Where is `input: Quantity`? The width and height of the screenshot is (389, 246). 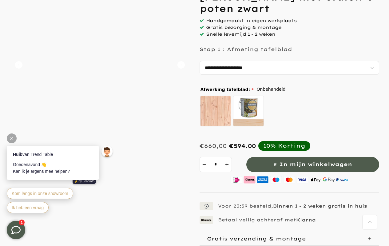
input: Quantity is located at coordinates (216, 165).